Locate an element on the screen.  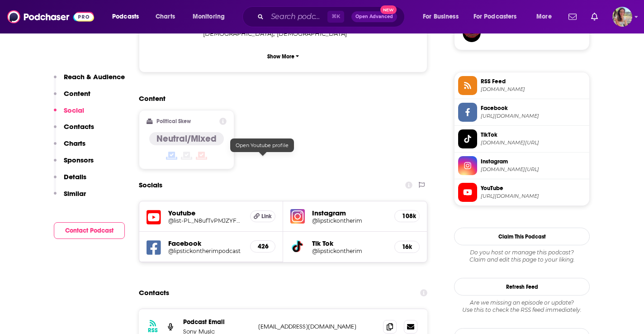
h5: @lipstickontherimpodcast is located at coordinates (205, 250).